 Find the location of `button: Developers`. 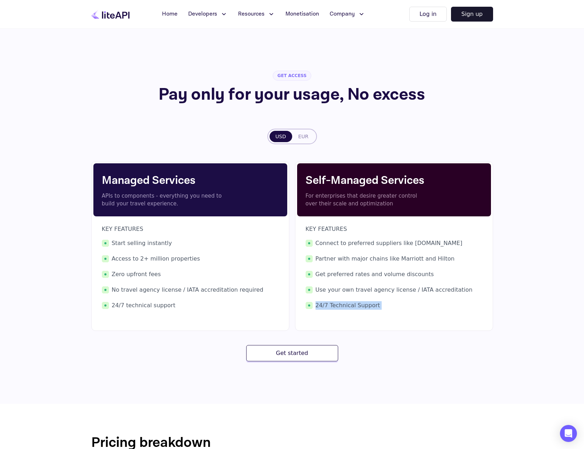

button: Developers is located at coordinates (207, 14).